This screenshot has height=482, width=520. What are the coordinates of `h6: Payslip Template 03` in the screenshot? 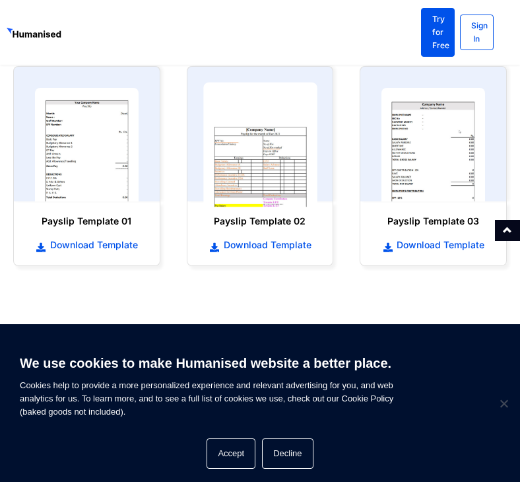 It's located at (433, 221).